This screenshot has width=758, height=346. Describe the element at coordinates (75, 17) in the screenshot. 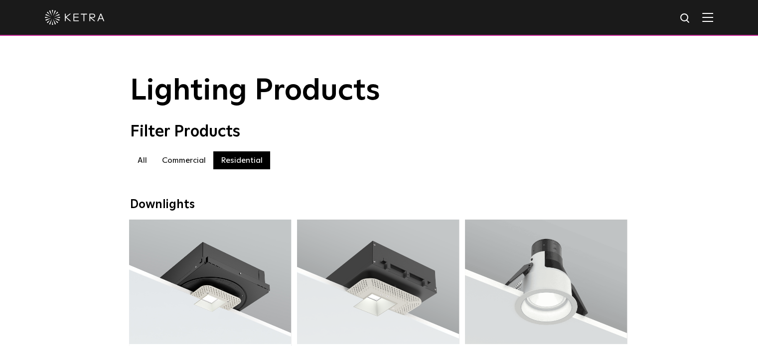

I see `img: ketra-logo-2019-white` at that location.